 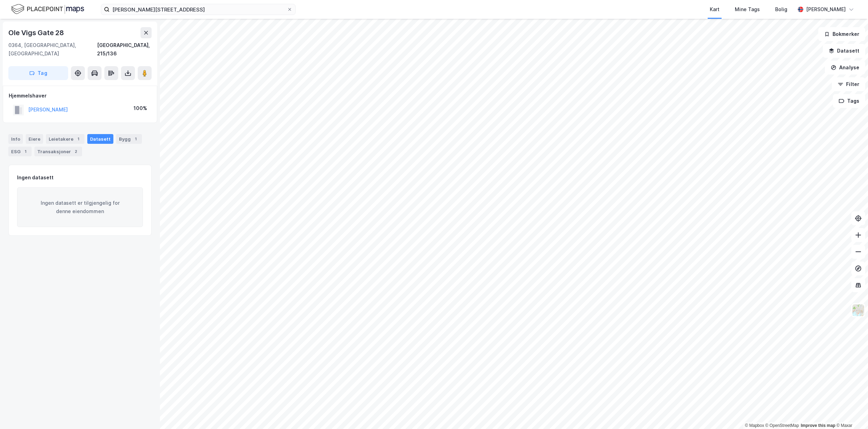 What do you see at coordinates (16, 139) in the screenshot?
I see `div: Info` at bounding box center [16, 139].